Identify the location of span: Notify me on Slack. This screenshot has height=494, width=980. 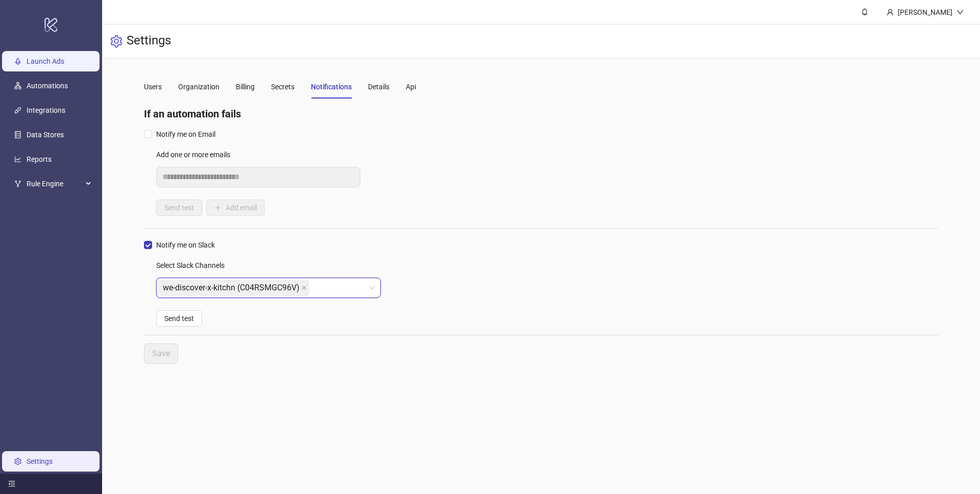
(185, 245).